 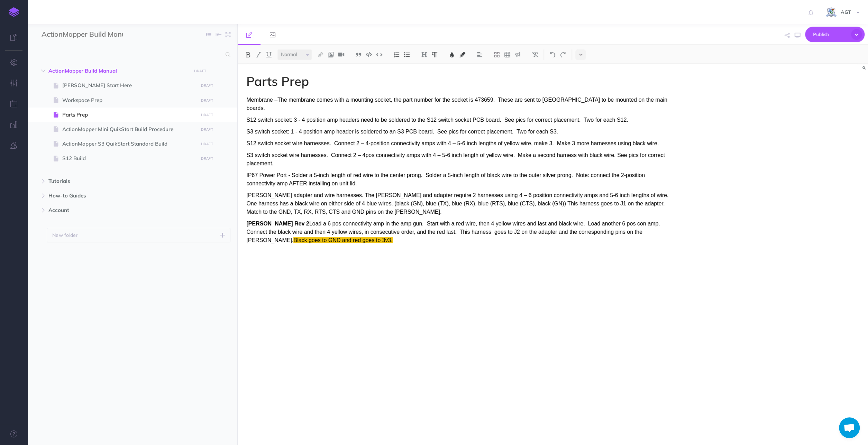 I want to click on img: Paragraph button, so click(x=435, y=55).